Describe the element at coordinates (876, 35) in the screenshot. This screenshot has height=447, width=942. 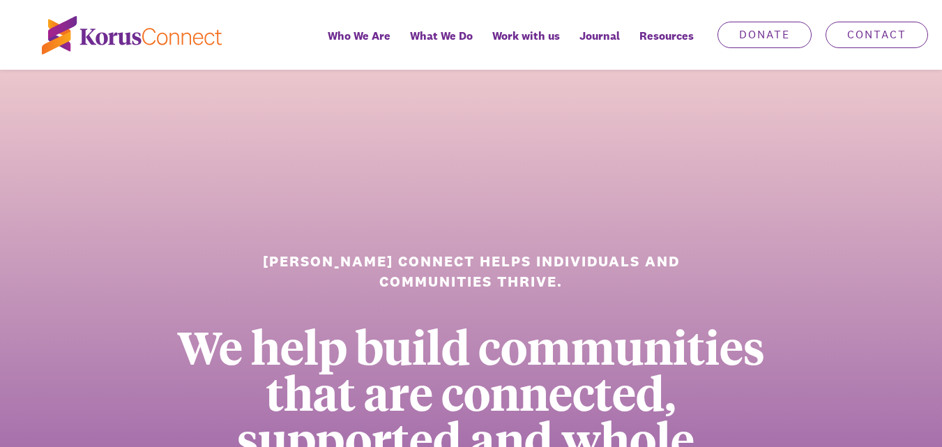
I see `a: Contact` at that location.